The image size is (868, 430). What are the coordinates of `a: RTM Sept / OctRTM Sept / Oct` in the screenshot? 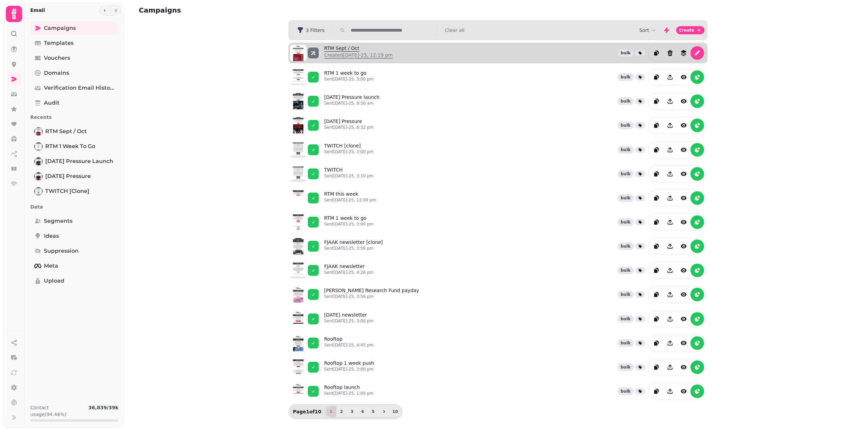 It's located at (74, 131).